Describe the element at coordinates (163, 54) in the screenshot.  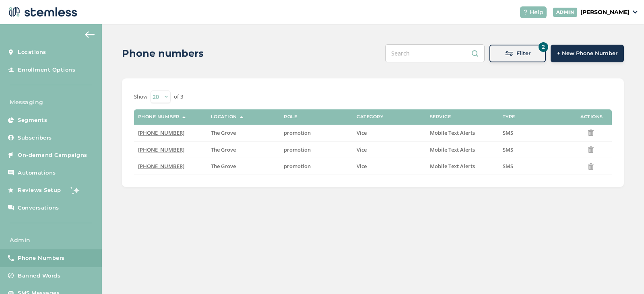
I see `h2: Phone numbers` at that location.